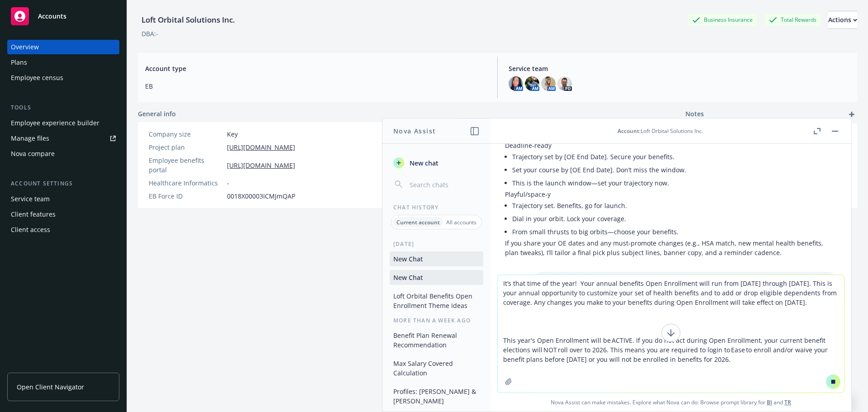 The image size is (868, 412). I want to click on span: New chat, so click(423, 163).